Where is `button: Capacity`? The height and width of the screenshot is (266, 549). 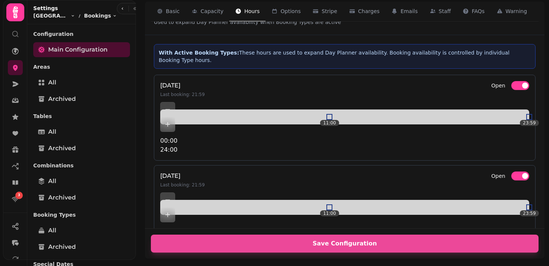 button: Capacity is located at coordinates (207, 12).